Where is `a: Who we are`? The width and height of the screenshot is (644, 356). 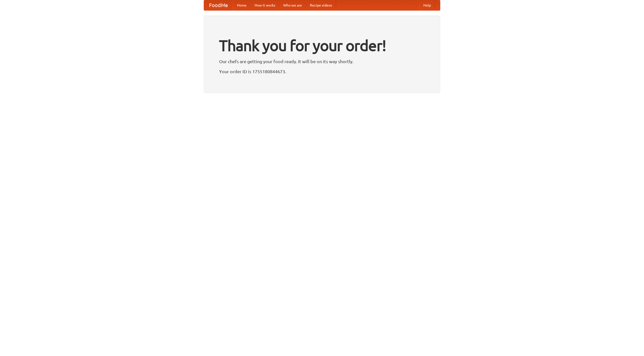
a: Who we are is located at coordinates (292, 5).